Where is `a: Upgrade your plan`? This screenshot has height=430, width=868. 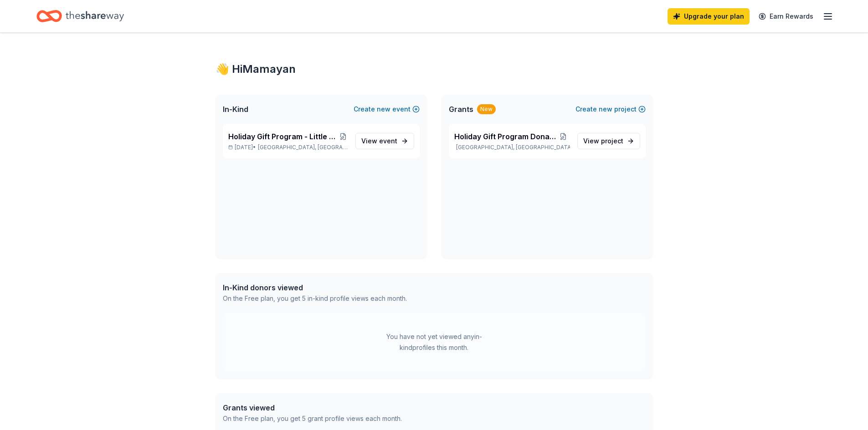 a: Upgrade your plan is located at coordinates (708, 16).